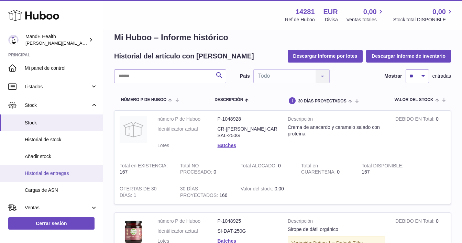 The width and height of the screenshot is (462, 243). Describe the element at coordinates (187, 145) in the screenshot. I see `dt: Lotes` at that location.